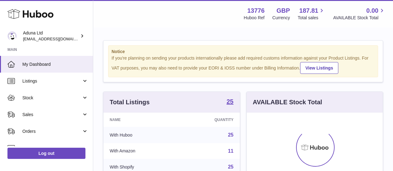  Describe the element at coordinates (254, 18) in the screenshot. I see `div: Huboo Ref` at that location.